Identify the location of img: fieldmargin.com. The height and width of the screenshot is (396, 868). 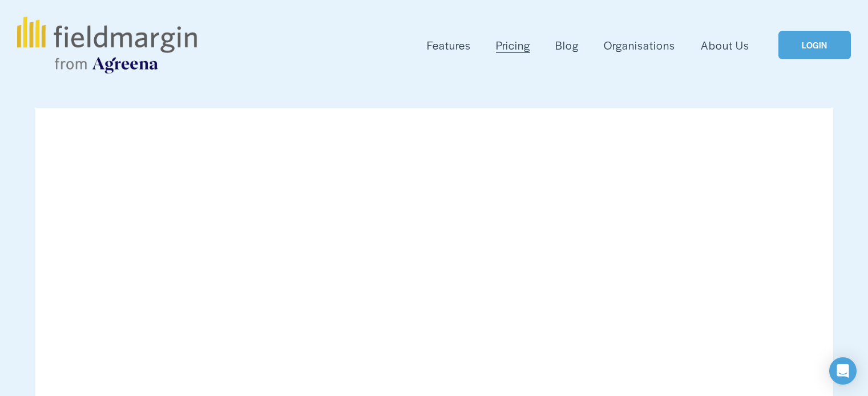
(106, 45).